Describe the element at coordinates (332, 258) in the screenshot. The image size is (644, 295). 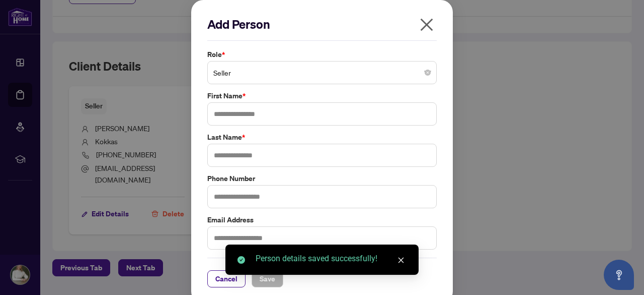
I see `div: Person details saved successfully!` at that location.